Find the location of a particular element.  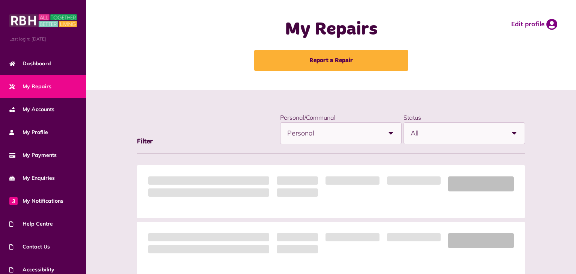

img: MyRBH is located at coordinates (43, 21).